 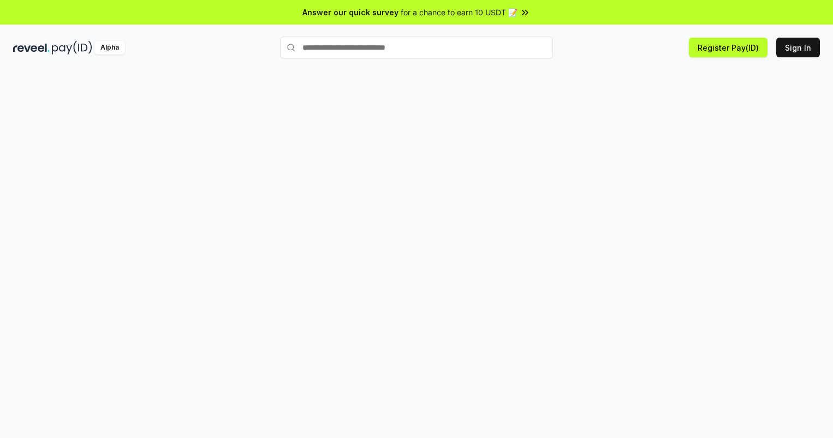 What do you see at coordinates (798, 47) in the screenshot?
I see `button: Sign In` at bounding box center [798, 47].